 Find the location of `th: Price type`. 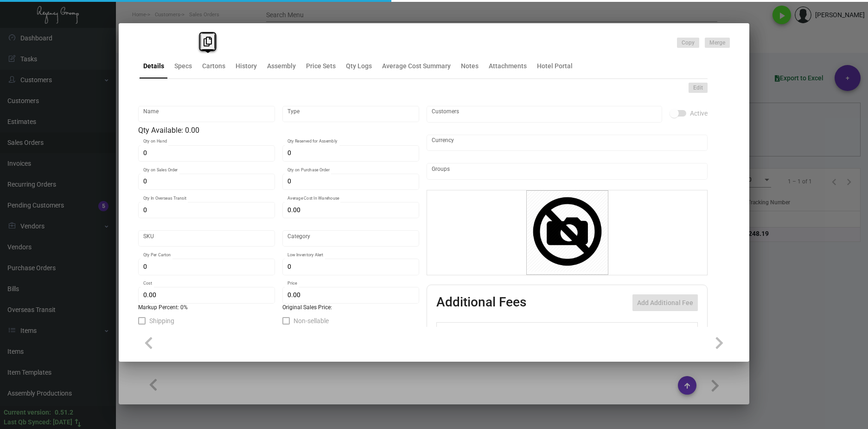

th: Price type is located at coordinates (666, 330).